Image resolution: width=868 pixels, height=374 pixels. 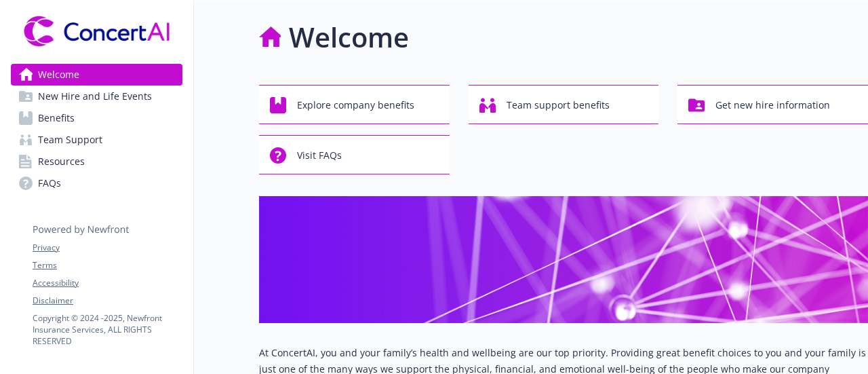 What do you see at coordinates (563, 105) in the screenshot?
I see `button: Team support benefits` at bounding box center [563, 105].